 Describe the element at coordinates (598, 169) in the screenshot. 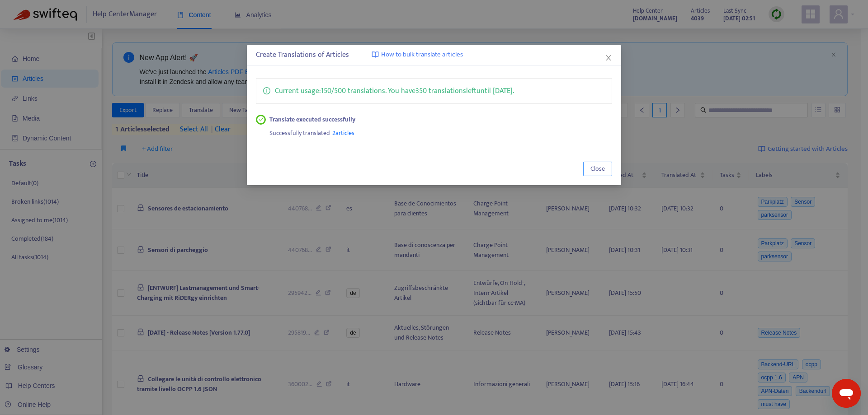

I see `span: Close` at that location.